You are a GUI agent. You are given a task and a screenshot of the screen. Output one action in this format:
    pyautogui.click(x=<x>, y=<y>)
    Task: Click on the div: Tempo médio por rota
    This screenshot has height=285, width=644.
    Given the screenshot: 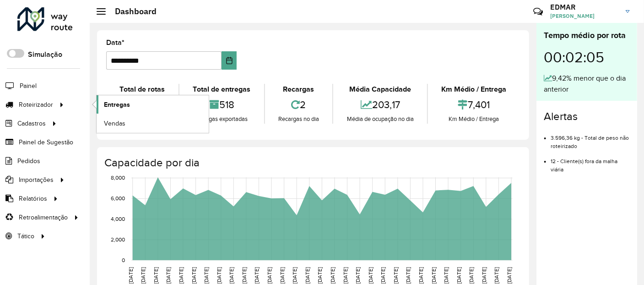 What is the action you would take?
    pyautogui.click(x=587, y=35)
    